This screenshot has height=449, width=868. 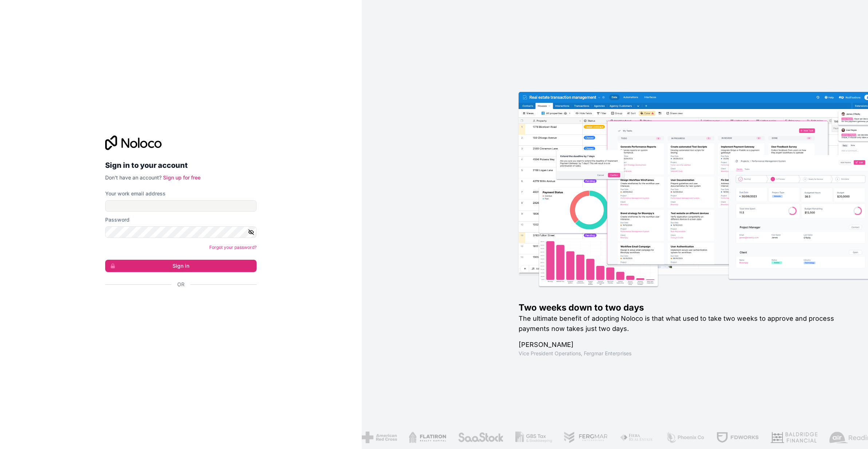 I want to click on span: Or, so click(x=181, y=284).